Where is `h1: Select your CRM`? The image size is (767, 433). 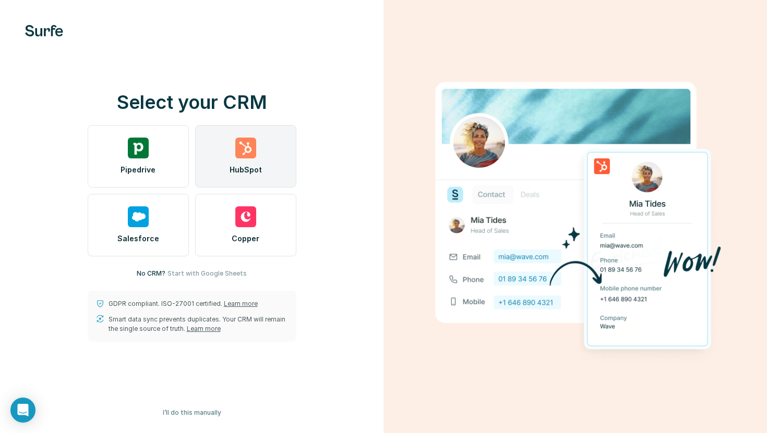
h1: Select your CRM is located at coordinates (192, 102).